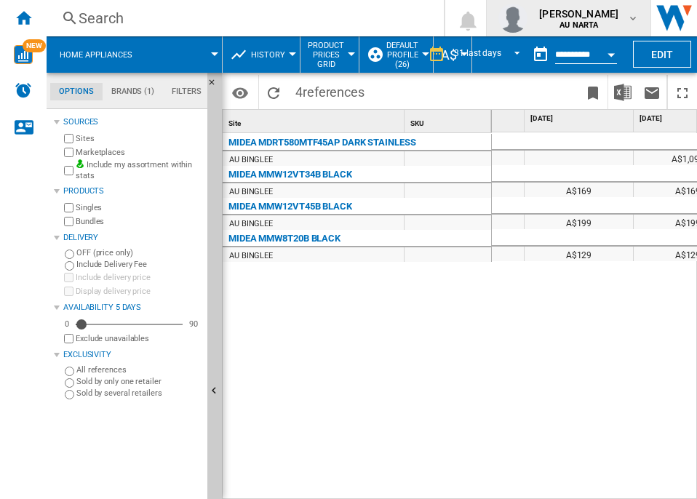 This screenshot has width=697, height=499. Describe the element at coordinates (314, 121) in the screenshot. I see `div: Site Sort None` at that location.